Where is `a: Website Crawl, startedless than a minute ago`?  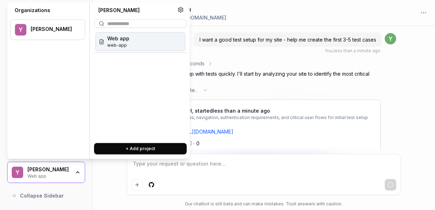
a: Website Crawl, startedless than a minute ago is located at coordinates (258, 111).